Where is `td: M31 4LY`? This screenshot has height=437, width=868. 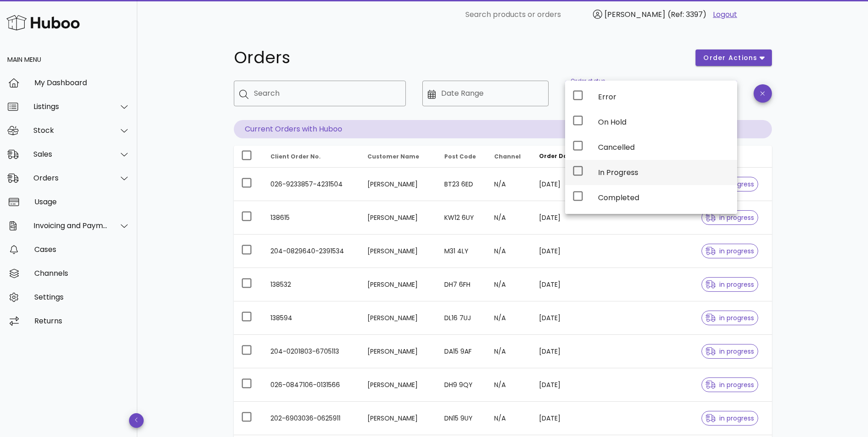 td: M31 4LY is located at coordinates (462, 251).